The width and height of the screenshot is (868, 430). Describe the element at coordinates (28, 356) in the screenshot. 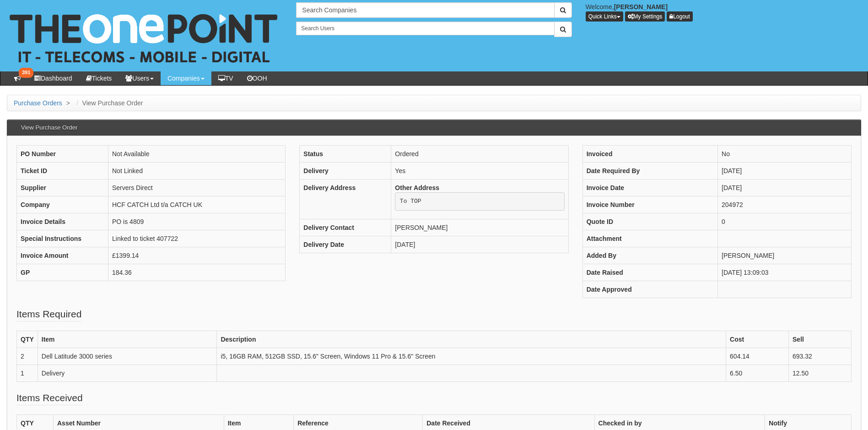

I see `td: 2` at that location.